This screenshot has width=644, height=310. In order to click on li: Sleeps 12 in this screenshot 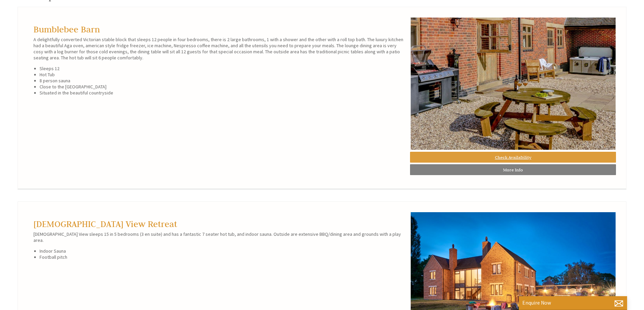, I will do `click(222, 69)`.